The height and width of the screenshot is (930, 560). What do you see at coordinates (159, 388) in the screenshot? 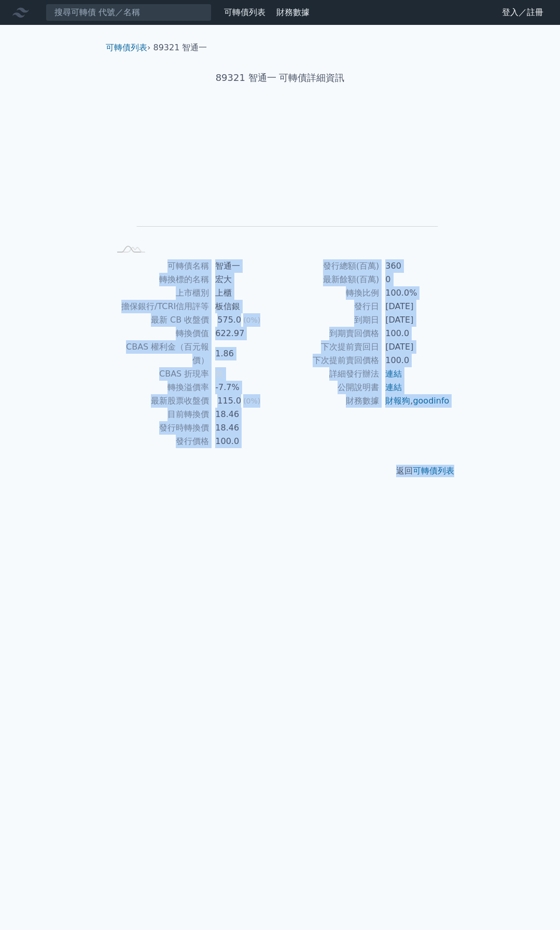
I see `td: 轉換溢價率` at bounding box center [159, 388].